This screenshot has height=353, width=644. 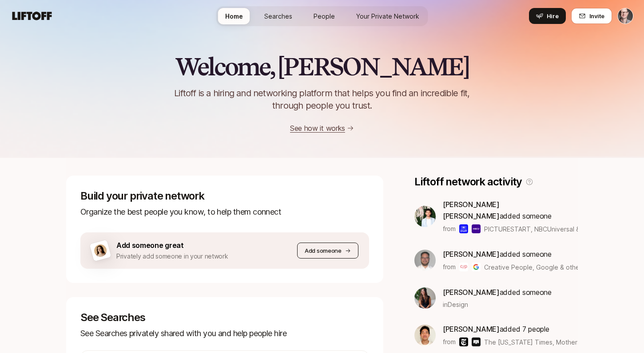 I want to click on button: Invite, so click(x=591, y=16).